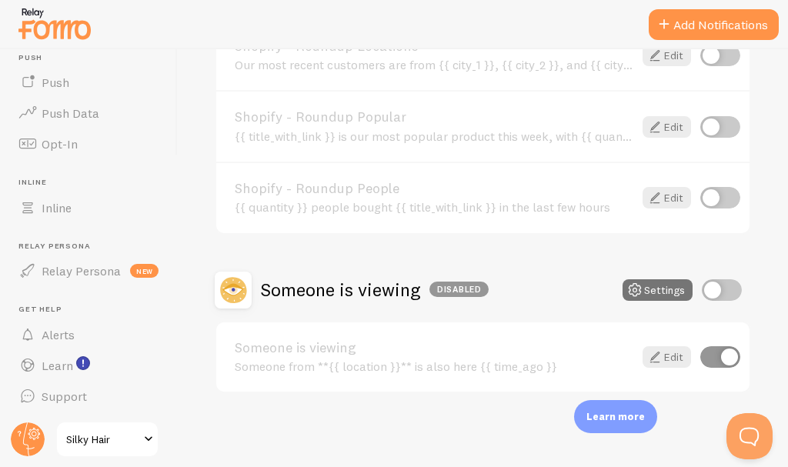 This screenshot has height=467, width=788. What do you see at coordinates (434, 207) in the screenshot?
I see `div: {{ quantity }} people bought {{ title_with_link }} in the last few hours` at bounding box center [434, 207].